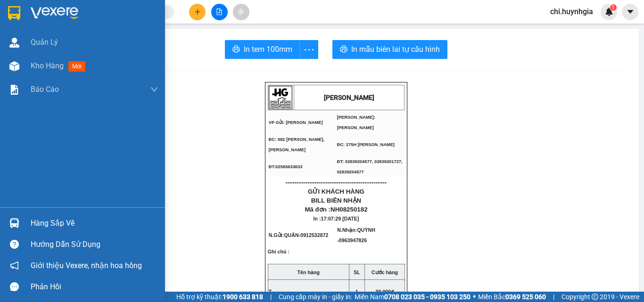 The image size is (644, 302). Describe the element at coordinates (335, 209) in the screenshot. I see `span: Mã đơn :` at that location.